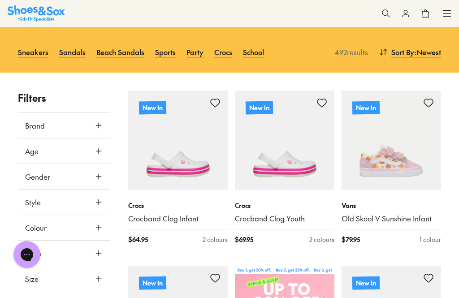 The height and width of the screenshot is (298, 459). Describe the element at coordinates (410, 52) in the screenshot. I see `button: Sort By:Newest` at that location.